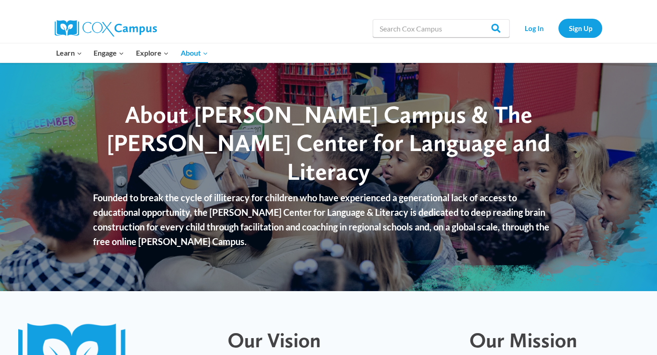 The height and width of the screenshot is (355, 657). I want to click on span: Our Mission, so click(523, 340).